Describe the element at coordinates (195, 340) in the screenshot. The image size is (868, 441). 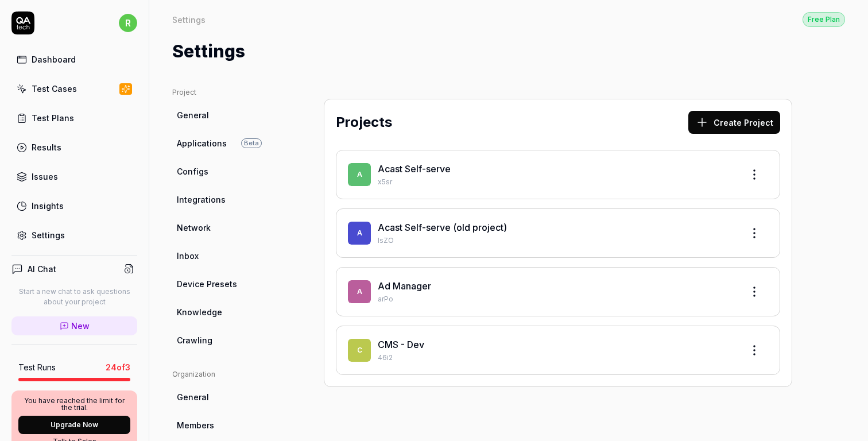
I see `span: Crawling` at that location.